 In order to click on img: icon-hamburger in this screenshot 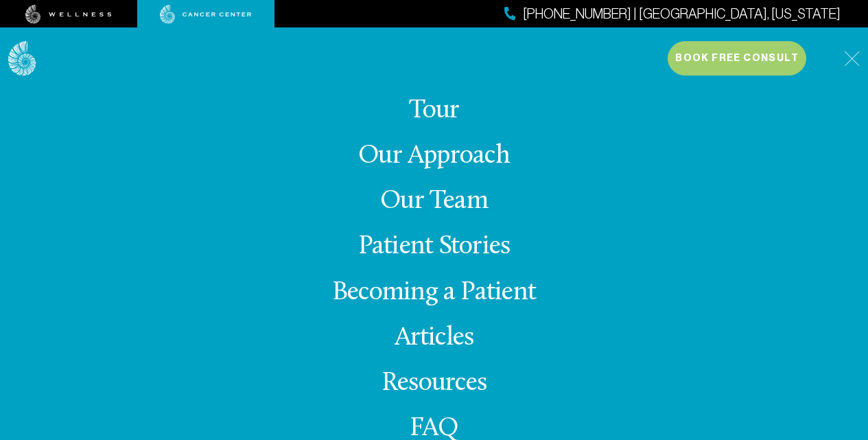, I will do `click(852, 58)`.